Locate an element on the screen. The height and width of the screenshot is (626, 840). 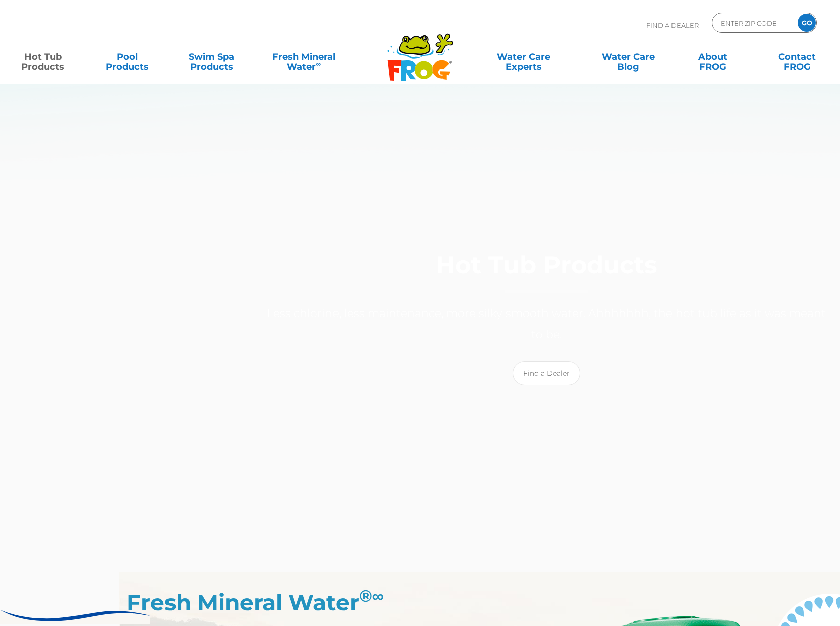
a: Water CareExperts is located at coordinates (524, 57).